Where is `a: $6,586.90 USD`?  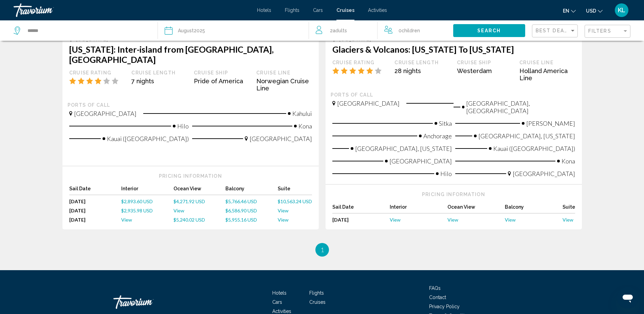 a: $6,586.90 USD is located at coordinates (252, 210).